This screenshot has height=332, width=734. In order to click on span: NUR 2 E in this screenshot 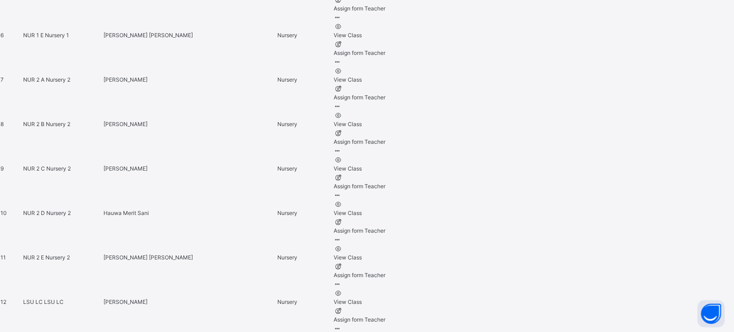, I will do `click(34, 257)`.